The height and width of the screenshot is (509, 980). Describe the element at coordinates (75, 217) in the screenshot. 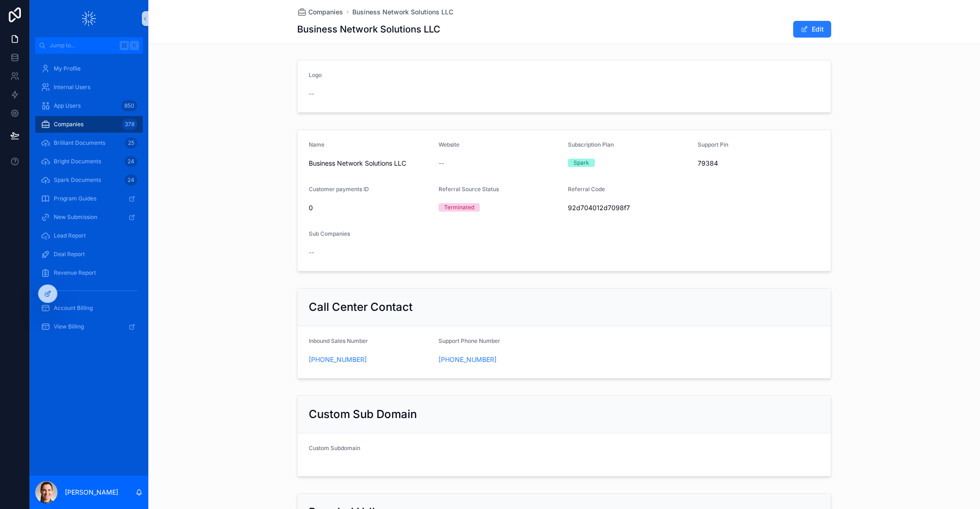

I see `span: New Submission` at that location.